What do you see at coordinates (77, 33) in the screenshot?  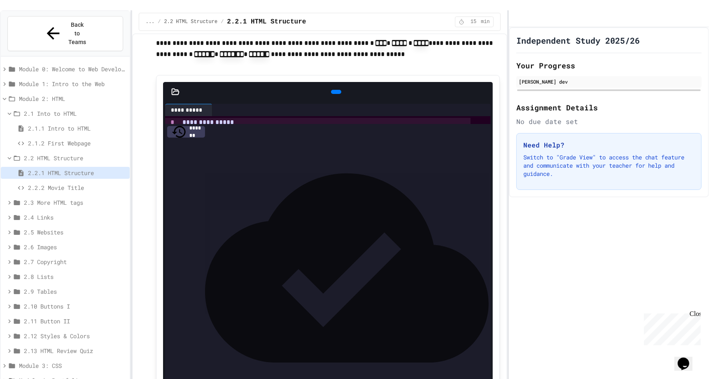 I see `span: Back to Teams` at bounding box center [77, 33].